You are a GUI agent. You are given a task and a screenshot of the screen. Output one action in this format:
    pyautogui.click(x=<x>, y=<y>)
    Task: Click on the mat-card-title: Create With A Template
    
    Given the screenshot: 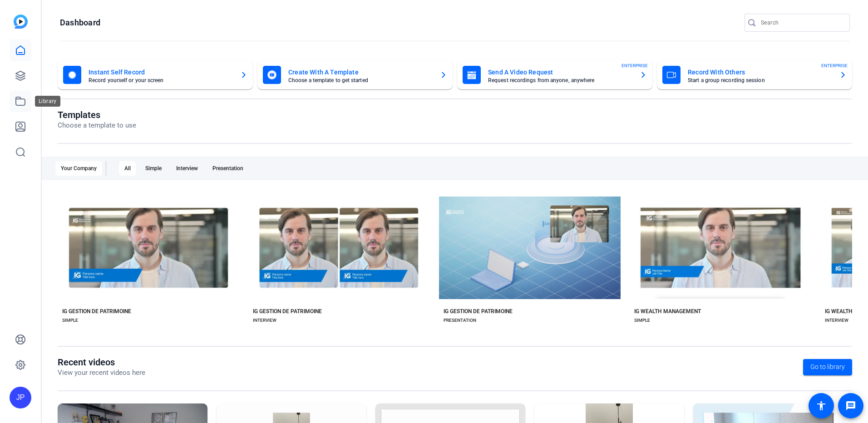 What is the action you would take?
    pyautogui.click(x=361, y=73)
    